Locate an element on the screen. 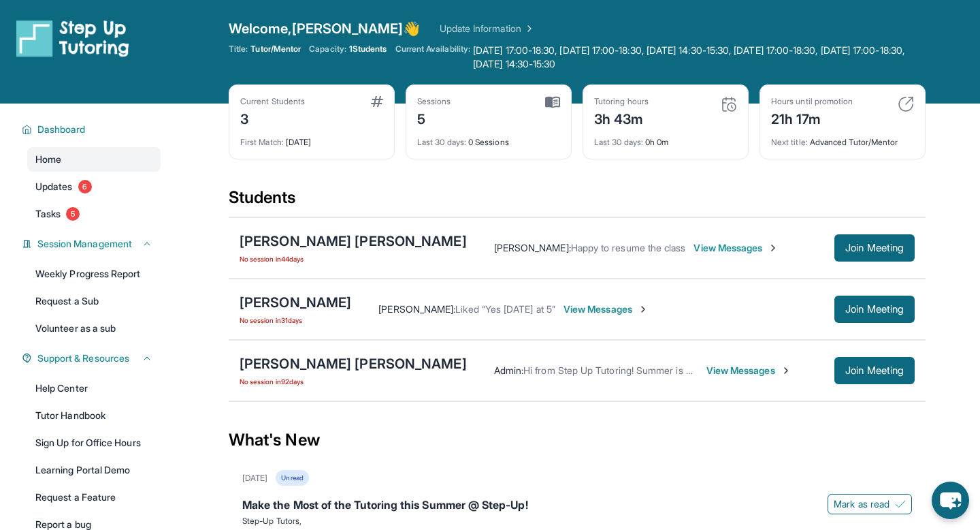 The image size is (980, 530). a: Updates6 is located at coordinates (94, 187).